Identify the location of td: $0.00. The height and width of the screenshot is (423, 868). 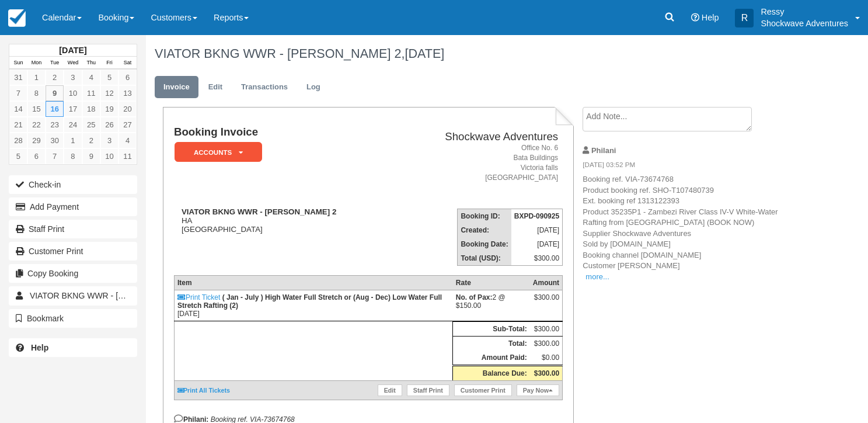
(546, 358).